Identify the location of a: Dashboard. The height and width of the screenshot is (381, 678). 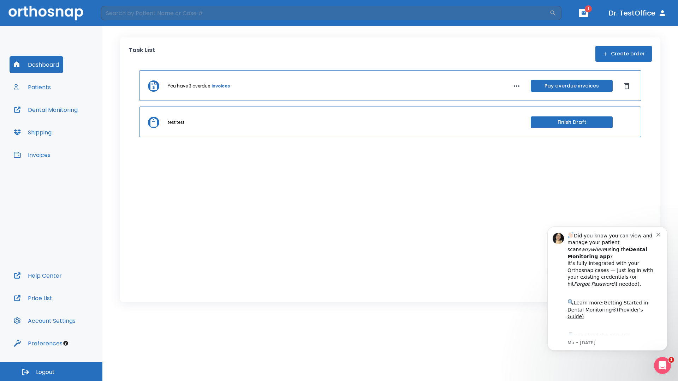
(36, 65).